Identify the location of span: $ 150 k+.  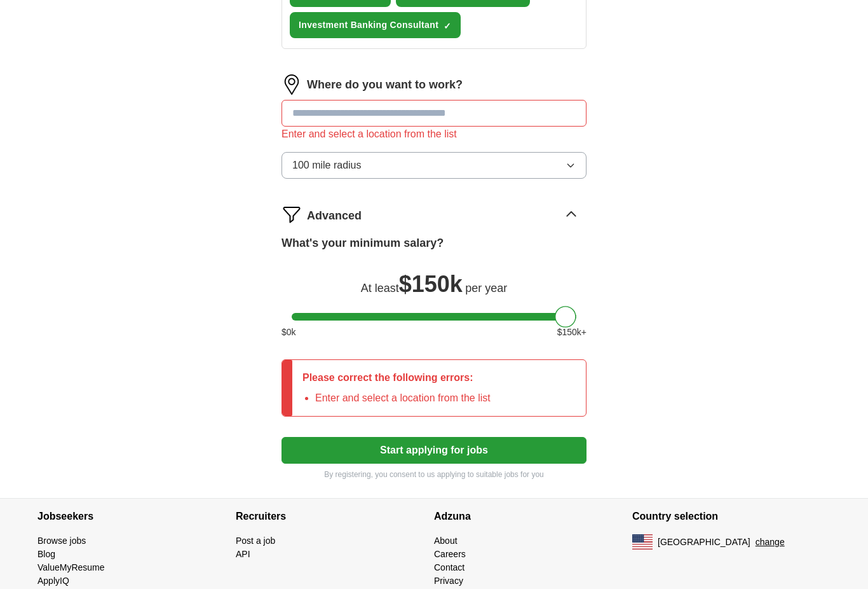
(572, 331).